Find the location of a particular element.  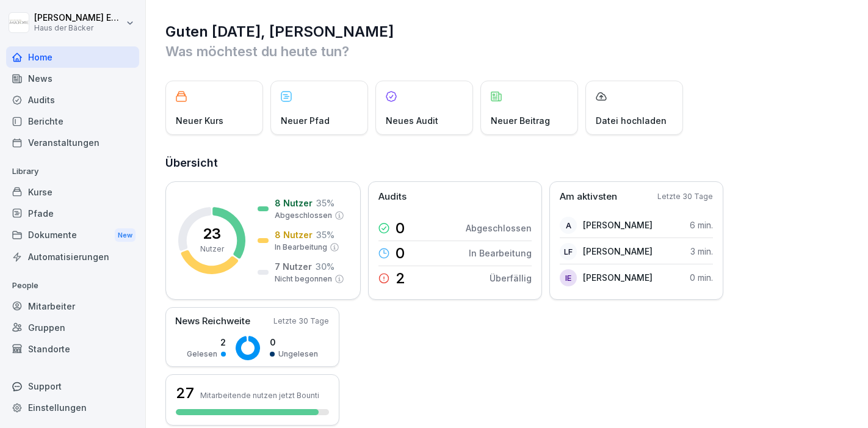

p: 7 Nutzer is located at coordinates (293, 266).